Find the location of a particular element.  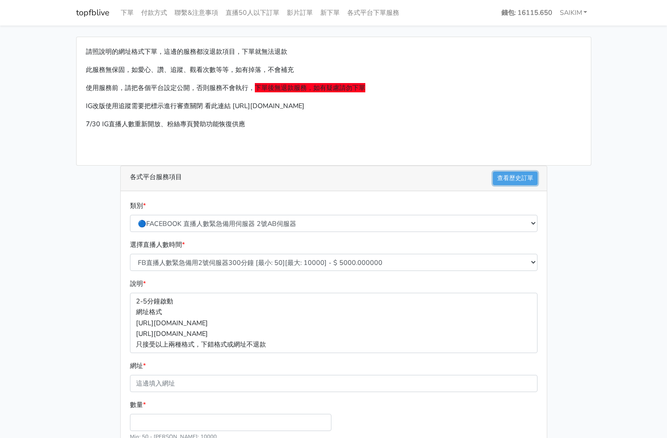

label: 說明 is located at coordinates (138, 284).